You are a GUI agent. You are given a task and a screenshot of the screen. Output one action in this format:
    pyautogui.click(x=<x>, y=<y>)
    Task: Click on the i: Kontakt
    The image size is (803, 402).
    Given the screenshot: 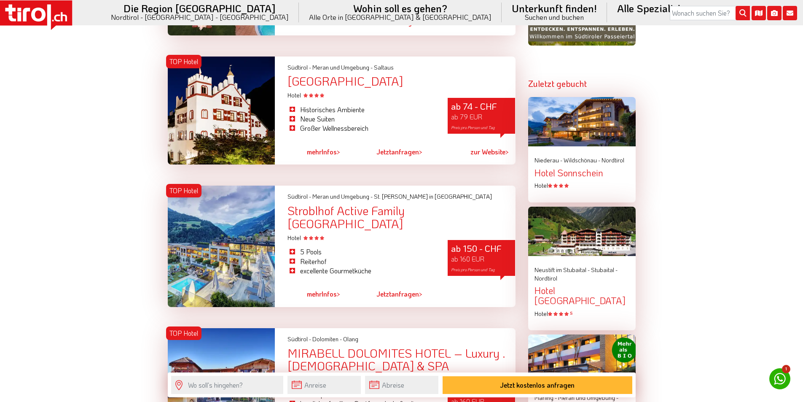 What is the action you would take?
    pyautogui.click(x=790, y=13)
    